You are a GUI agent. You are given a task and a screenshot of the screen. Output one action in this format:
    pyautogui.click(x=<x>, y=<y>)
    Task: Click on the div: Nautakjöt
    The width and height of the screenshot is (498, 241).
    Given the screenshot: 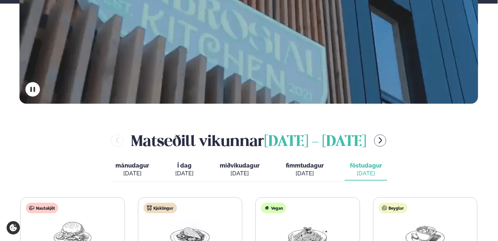 What is the action you would take?
    pyautogui.click(x=42, y=208)
    